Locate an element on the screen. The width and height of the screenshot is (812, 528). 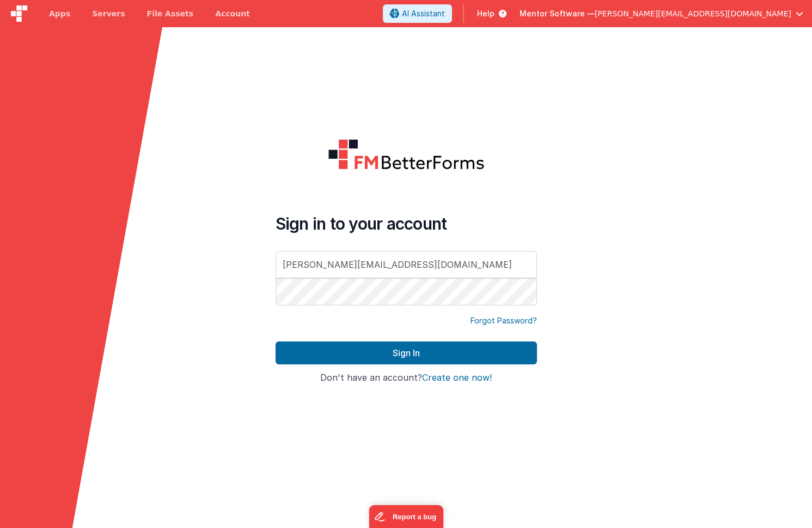
span: Apps is located at coordinates (59, 14).